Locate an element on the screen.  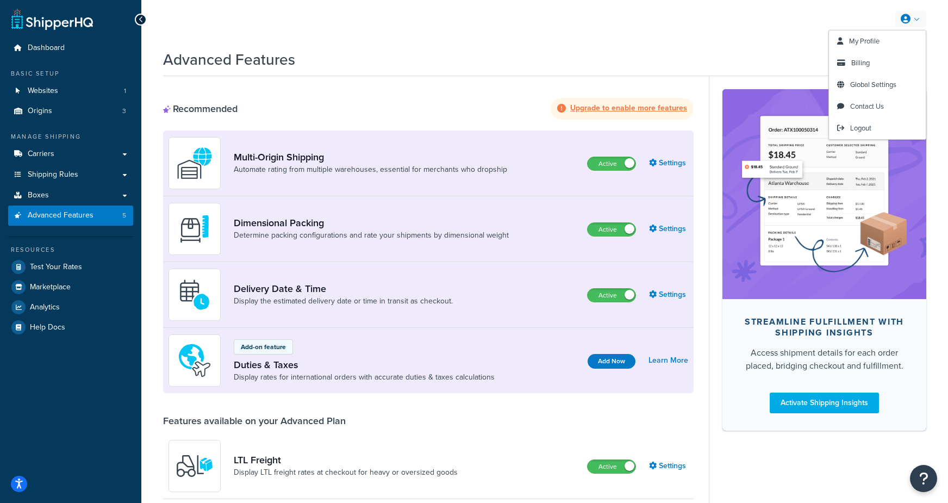
div: Streamline Fulfillment with Shipping Insights is located at coordinates (824, 327).